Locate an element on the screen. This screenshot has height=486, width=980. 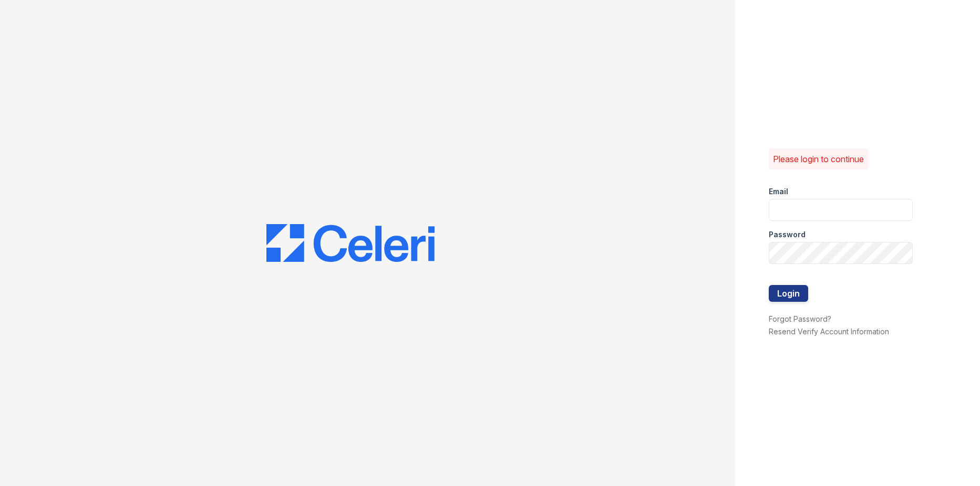
a: Resend Verify Account Information is located at coordinates (829, 332).